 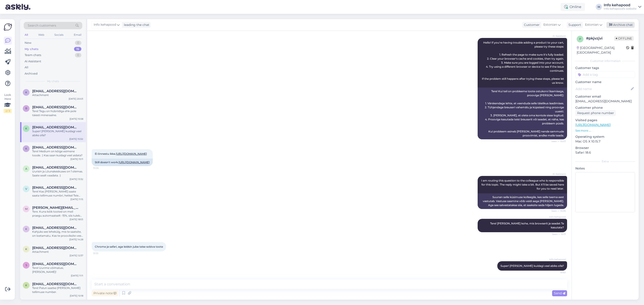 I want to click on div: Still doesn't work., so click(x=122, y=162).